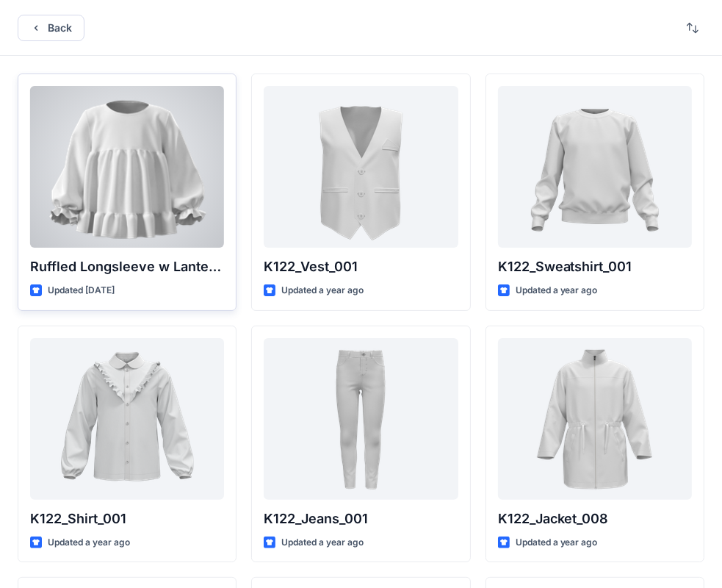  Describe the element at coordinates (361, 519) in the screenshot. I see `p: K122_Jeans_001` at that location.